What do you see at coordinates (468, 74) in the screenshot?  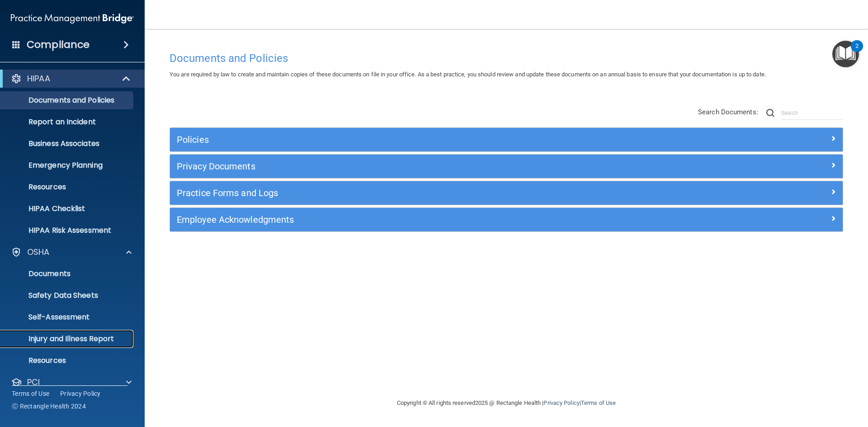 I see `span: You are required by law to create and maintain copies of these documents on file in your office. ...` at bounding box center [468, 74].